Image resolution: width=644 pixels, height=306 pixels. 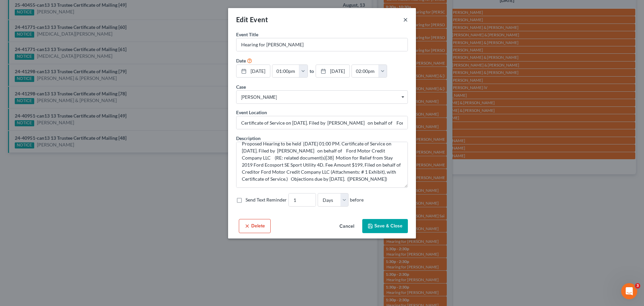 What do you see at coordinates (252, 20) in the screenshot?
I see `span: Edit Event` at bounding box center [252, 20].